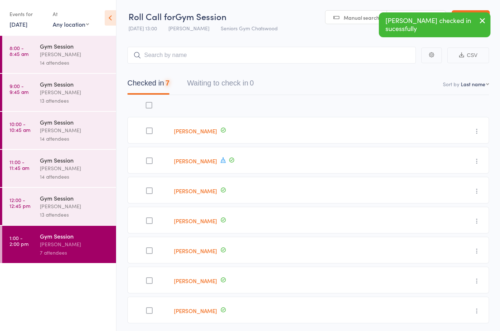  I want to click on span: Manual search, so click(361, 18).